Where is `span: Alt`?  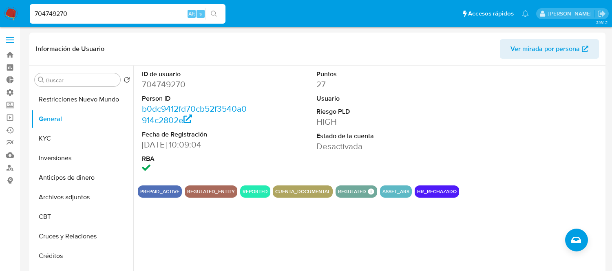 span: Alt is located at coordinates (192, 13).